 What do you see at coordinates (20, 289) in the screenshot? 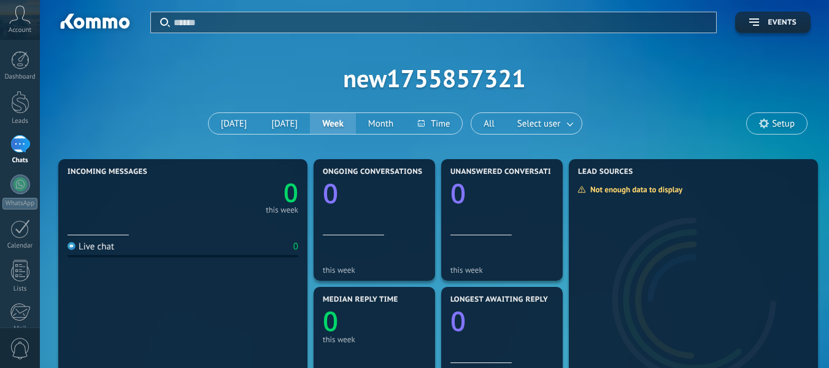
I see `div: Lists` at bounding box center [20, 289].